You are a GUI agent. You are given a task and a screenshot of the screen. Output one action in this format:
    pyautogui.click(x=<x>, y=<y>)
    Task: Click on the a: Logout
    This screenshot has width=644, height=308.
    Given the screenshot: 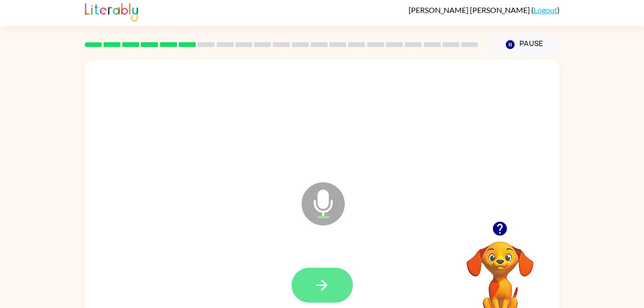 What is the action you would take?
    pyautogui.click(x=545, y=10)
    